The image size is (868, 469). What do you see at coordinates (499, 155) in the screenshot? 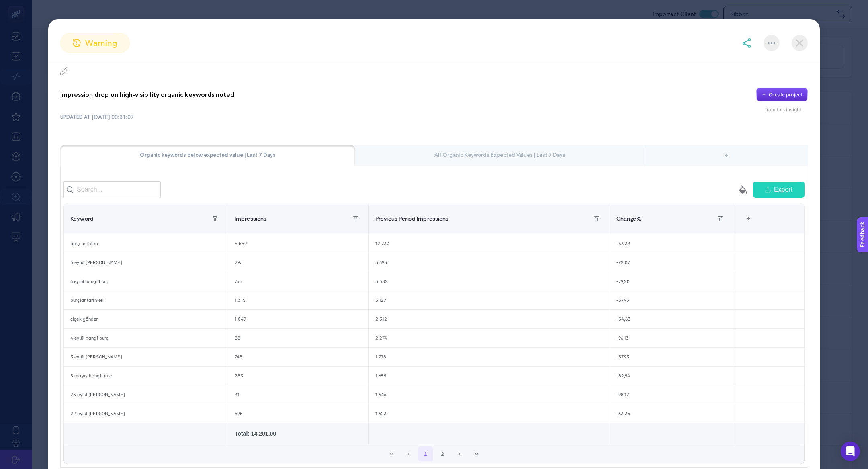
I see `div: All Organic Keywords Expected Values | Last 7 Days` at bounding box center [499, 155].